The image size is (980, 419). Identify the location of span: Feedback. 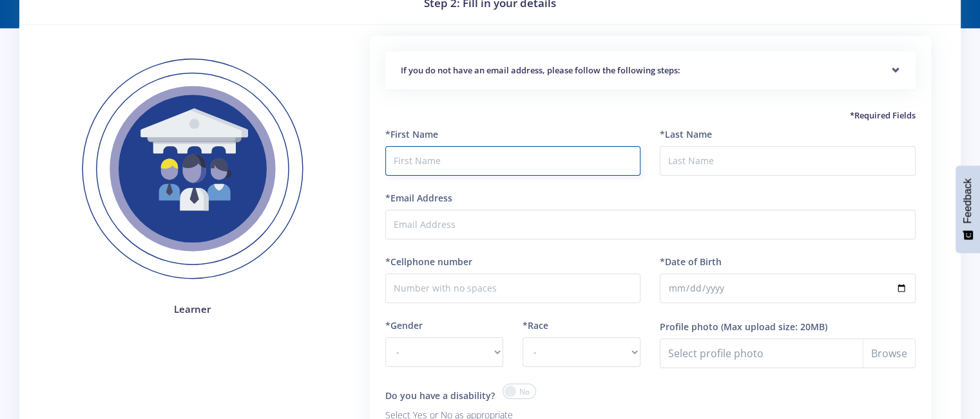
(968, 201).